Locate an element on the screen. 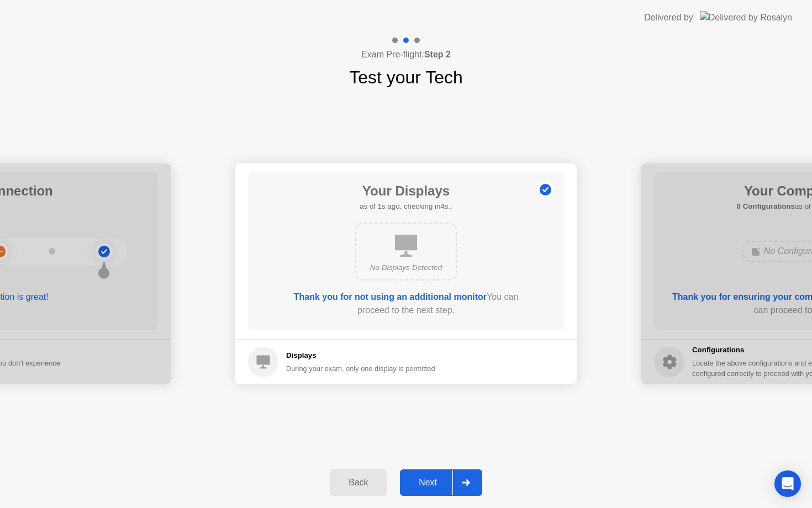 The image size is (812, 508). div: Back is located at coordinates (358, 483).